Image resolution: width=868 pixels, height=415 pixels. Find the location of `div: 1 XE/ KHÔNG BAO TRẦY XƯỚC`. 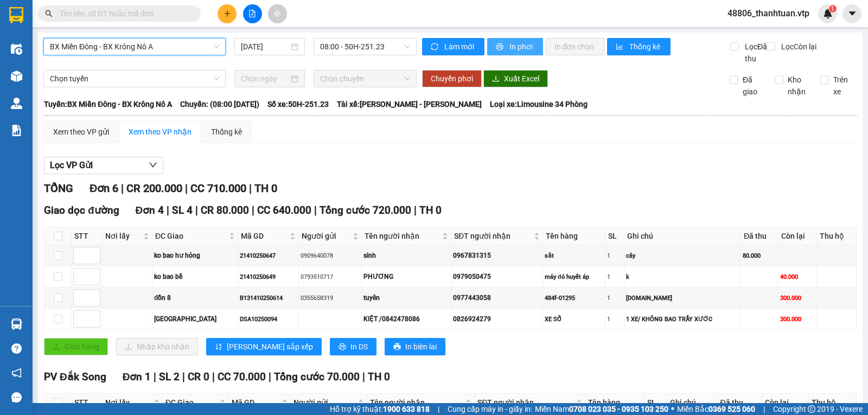

div: 1 XE/ KHÔNG BAO TRẦY XƯỚC is located at coordinates (683, 319).